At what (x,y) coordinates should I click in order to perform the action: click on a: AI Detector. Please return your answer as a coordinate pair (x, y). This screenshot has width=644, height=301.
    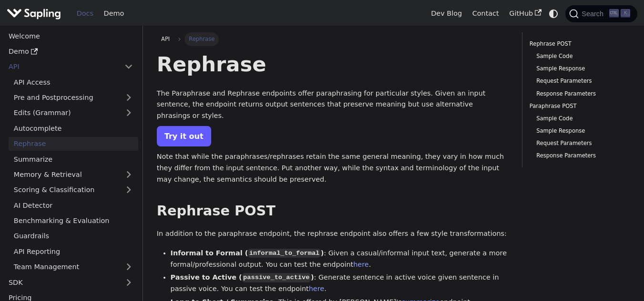
    Looking at the image, I should click on (73, 205).